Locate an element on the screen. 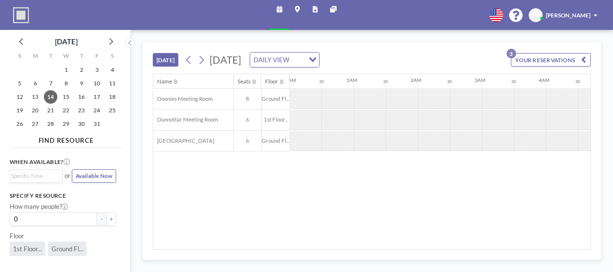  span: Sunday, October 12, 2025 is located at coordinates (20, 97).